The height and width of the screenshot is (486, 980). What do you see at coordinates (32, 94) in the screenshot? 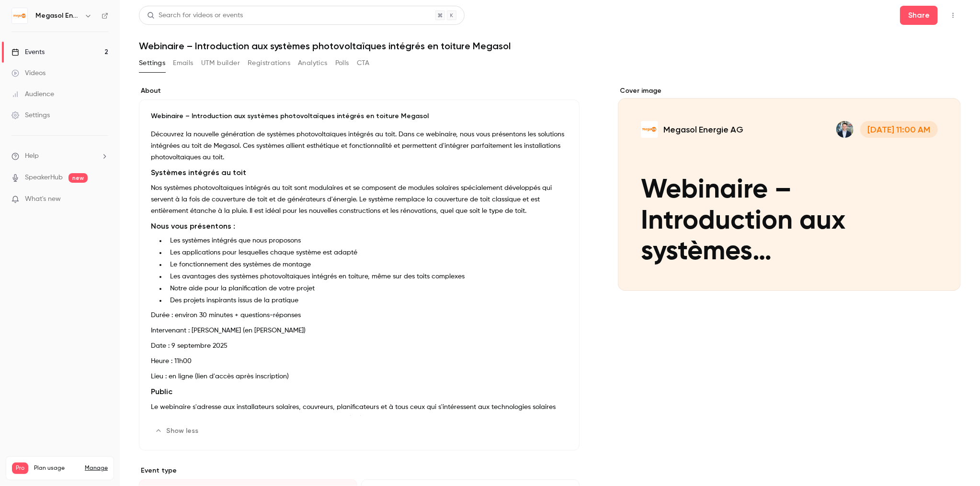
I see `div: Audience` at bounding box center [32, 94].